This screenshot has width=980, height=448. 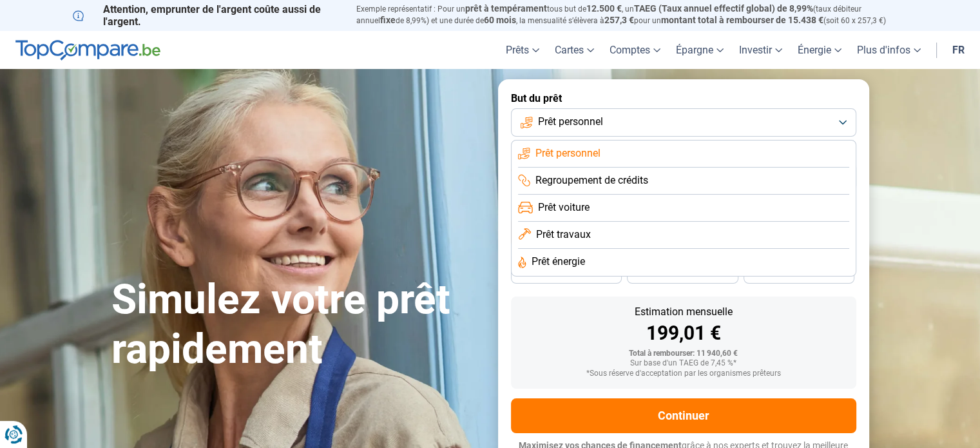 I want to click on span: 30 mois, so click(x=682, y=274).